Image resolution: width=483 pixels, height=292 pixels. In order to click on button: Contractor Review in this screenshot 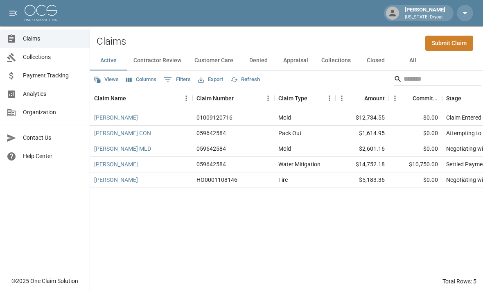, I will do `click(157, 61)`.